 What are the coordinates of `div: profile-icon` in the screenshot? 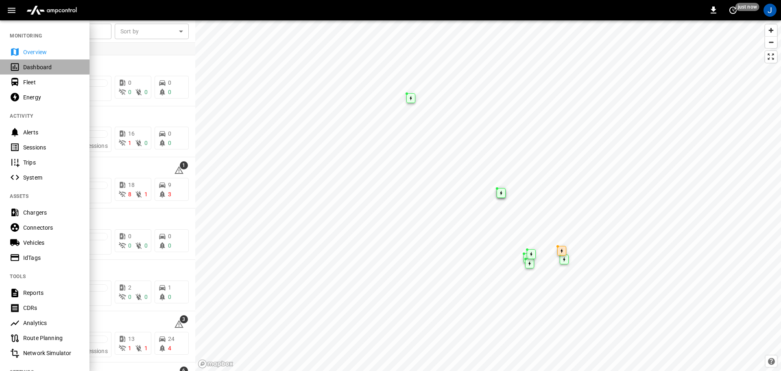 It's located at (770, 10).